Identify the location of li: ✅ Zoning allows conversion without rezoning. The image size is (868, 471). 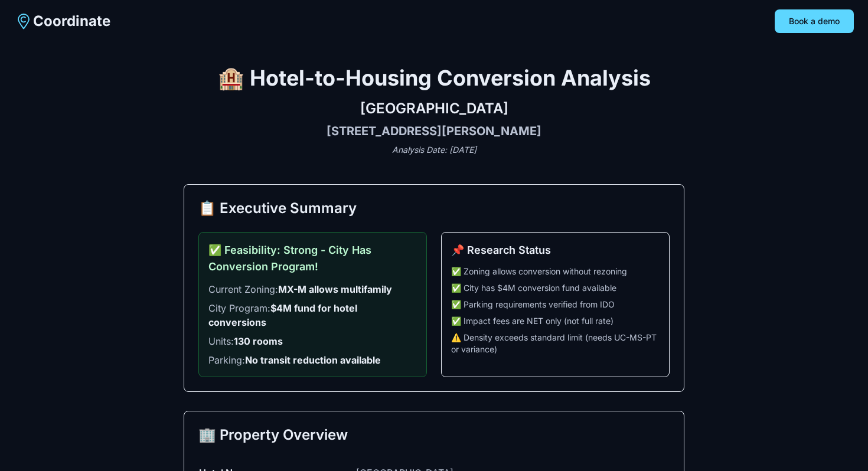
(555, 271).